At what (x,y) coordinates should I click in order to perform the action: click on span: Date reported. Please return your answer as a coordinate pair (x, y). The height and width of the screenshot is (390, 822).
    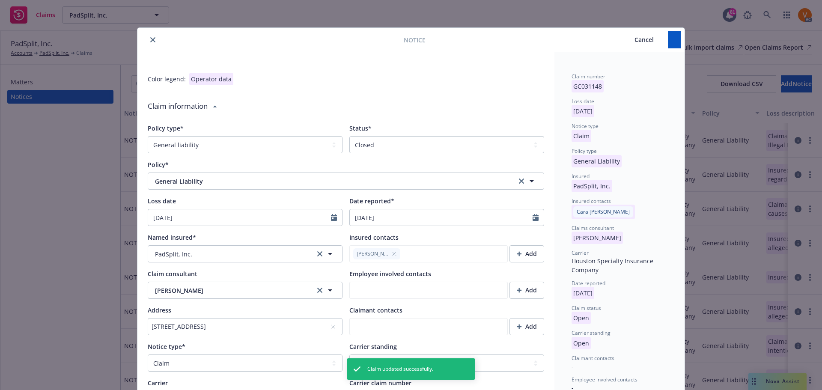
    Looking at the image, I should click on (588, 283).